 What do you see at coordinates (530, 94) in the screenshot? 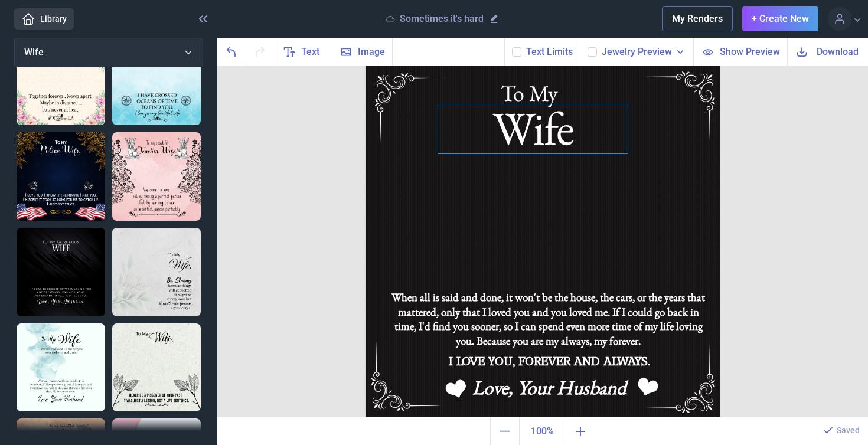
I see `div: To My` at bounding box center [530, 94].